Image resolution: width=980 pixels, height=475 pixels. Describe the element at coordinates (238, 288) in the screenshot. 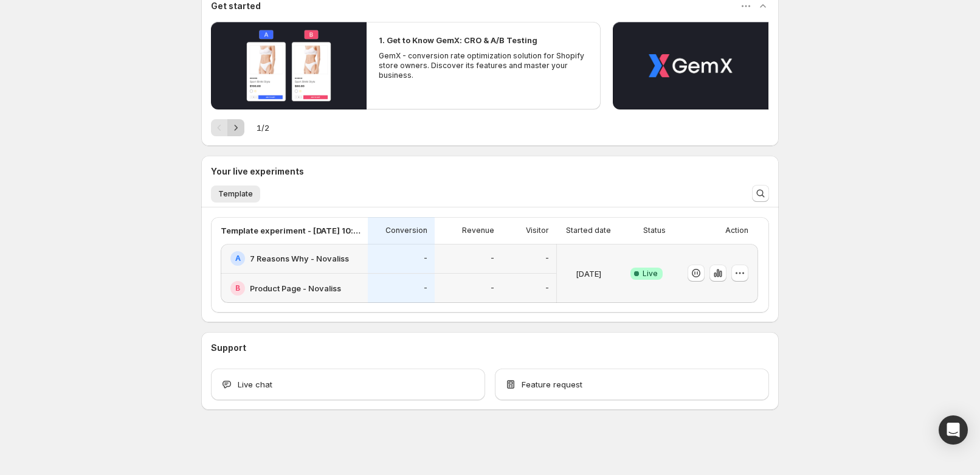

I see `h2: B` at that location.